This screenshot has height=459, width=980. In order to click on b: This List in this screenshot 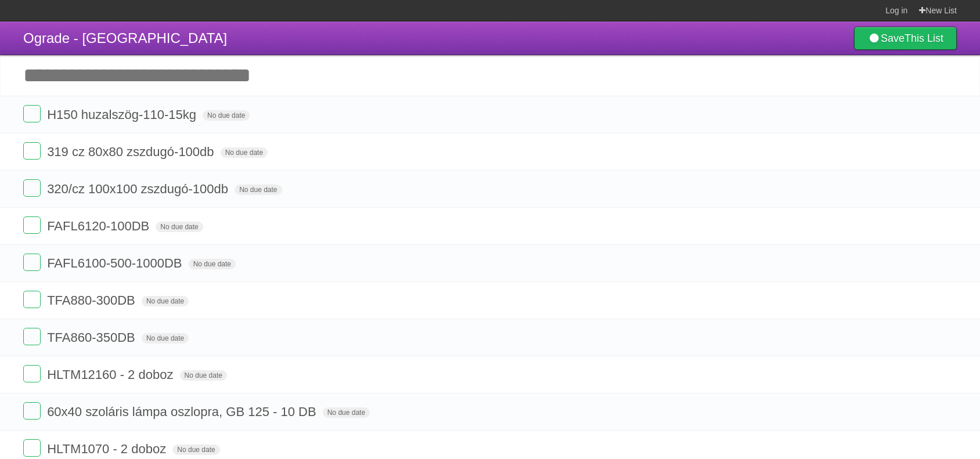, I will do `click(923, 39)`.